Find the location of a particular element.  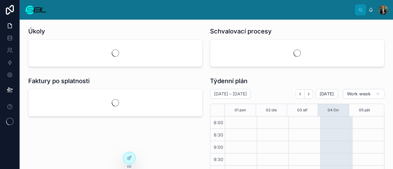

button: 04 čtv is located at coordinates (333, 110).